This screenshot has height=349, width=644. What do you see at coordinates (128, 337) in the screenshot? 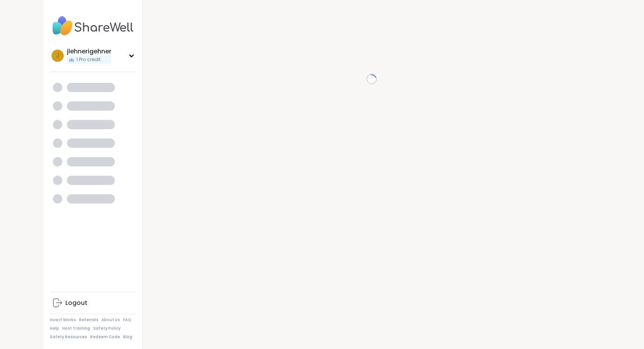
I see `a: Blog` at bounding box center [128, 337].